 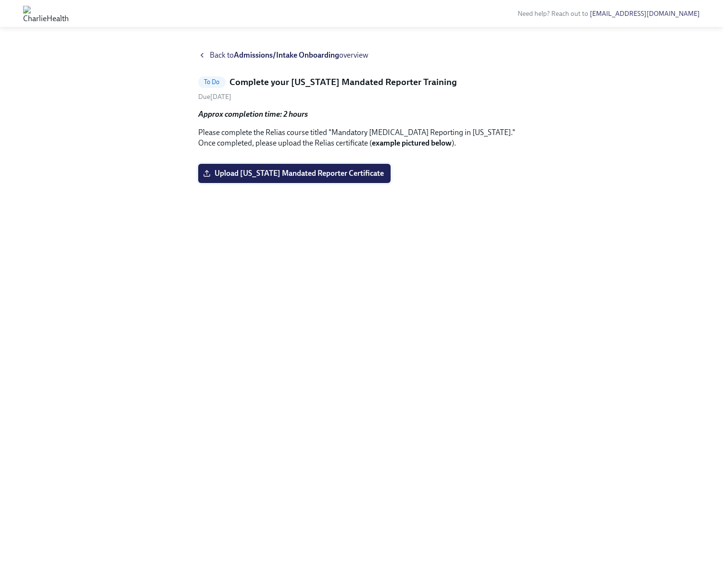 I want to click on a: Back toAdmissions/Intake Onboardingoverview, so click(x=362, y=55).